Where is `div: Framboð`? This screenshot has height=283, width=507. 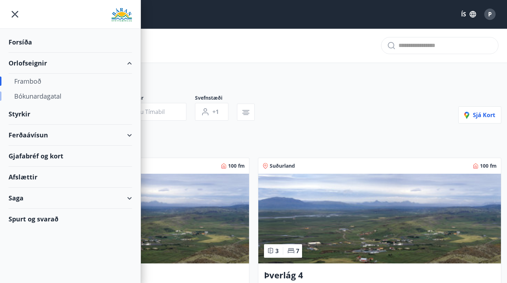
div: Framboð is located at coordinates (70, 81).